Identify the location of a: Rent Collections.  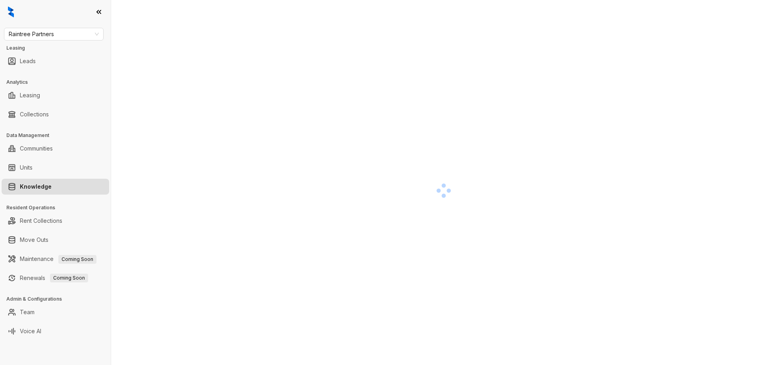
(41, 221).